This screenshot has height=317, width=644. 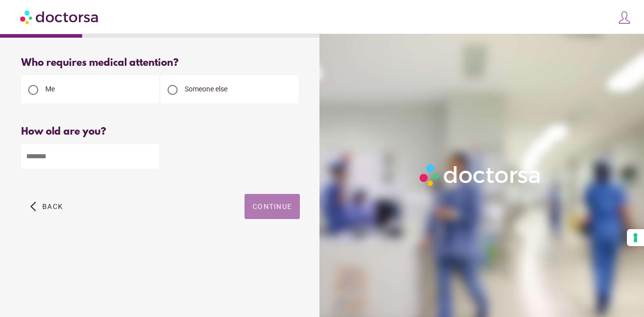 What do you see at coordinates (161, 63) in the screenshot?
I see `div: Who requires medical attention?` at bounding box center [161, 63].